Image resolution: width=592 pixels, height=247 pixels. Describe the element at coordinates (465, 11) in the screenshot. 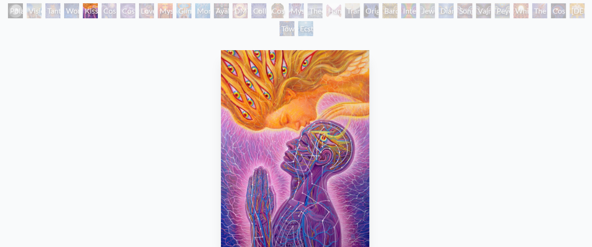

I see `div: Song of Vajra Being` at that location.